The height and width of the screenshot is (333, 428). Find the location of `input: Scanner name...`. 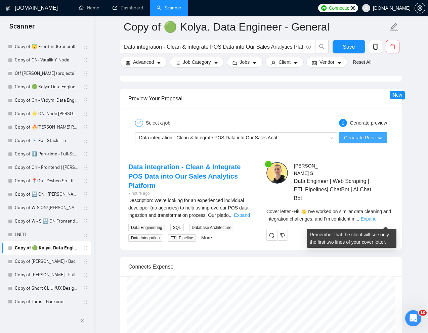

input: Scanner name... is located at coordinates (256, 27).